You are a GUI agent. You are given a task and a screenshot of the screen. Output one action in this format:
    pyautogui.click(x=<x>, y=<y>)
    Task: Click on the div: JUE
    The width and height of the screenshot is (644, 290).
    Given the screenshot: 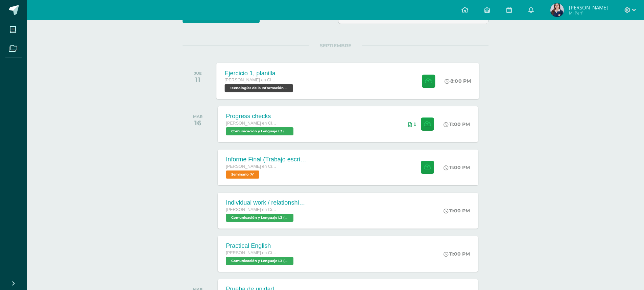 What is the action you would take?
    pyautogui.click(x=198, y=73)
    